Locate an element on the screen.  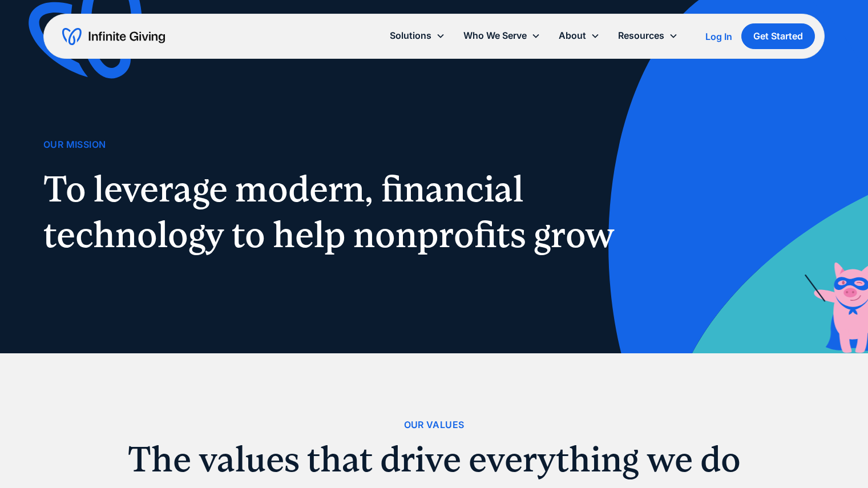
div: Our Values is located at coordinates (434, 424).